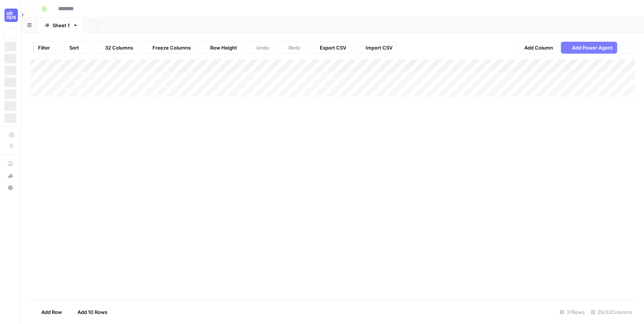  Describe the element at coordinates (171, 48) in the screenshot. I see `span: Freeze Columns` at that location.